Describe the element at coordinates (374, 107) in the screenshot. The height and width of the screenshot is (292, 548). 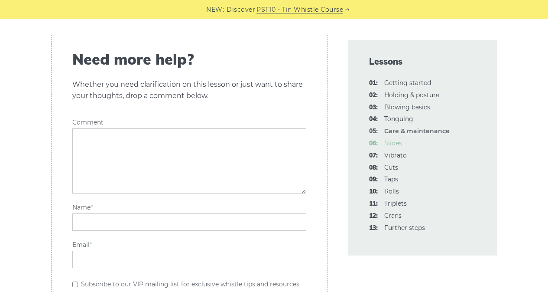
I see `span: 03:` at that location.